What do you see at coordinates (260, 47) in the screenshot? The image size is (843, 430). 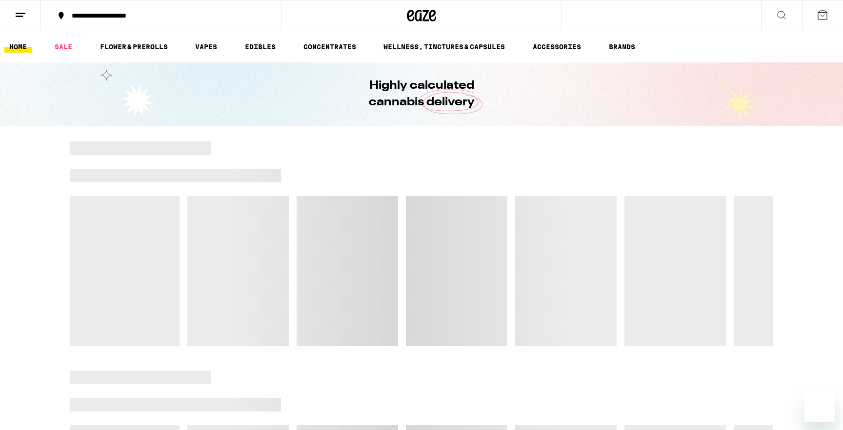 I see `a: EDIBLES` at bounding box center [260, 47].